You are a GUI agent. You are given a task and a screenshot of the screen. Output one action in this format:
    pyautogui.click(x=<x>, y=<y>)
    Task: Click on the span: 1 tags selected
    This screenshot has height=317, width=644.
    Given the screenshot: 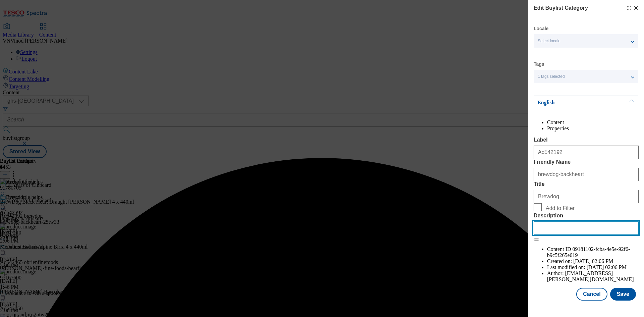 What is the action you would take?
    pyautogui.click(x=551, y=76)
    